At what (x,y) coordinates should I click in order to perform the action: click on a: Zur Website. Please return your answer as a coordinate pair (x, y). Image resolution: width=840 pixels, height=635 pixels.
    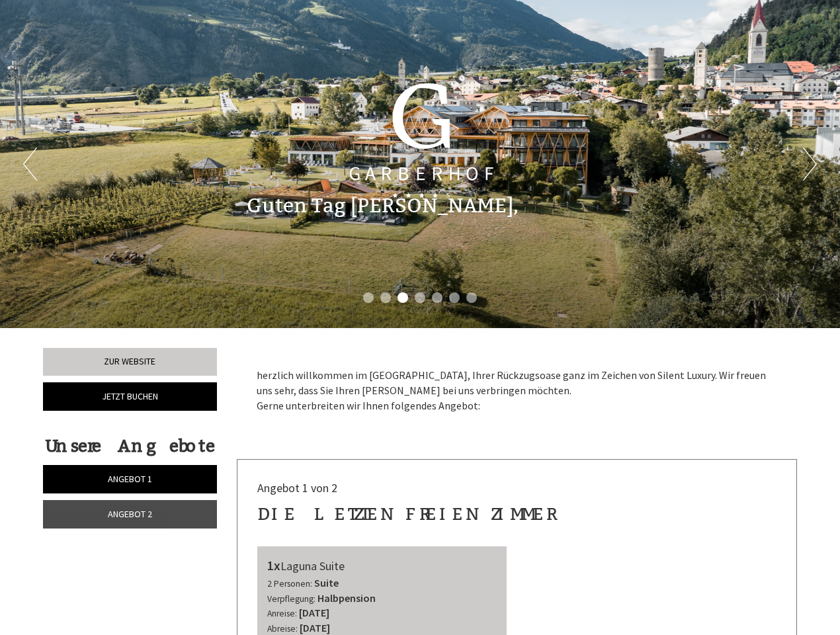
    Looking at the image, I should click on (129, 362).